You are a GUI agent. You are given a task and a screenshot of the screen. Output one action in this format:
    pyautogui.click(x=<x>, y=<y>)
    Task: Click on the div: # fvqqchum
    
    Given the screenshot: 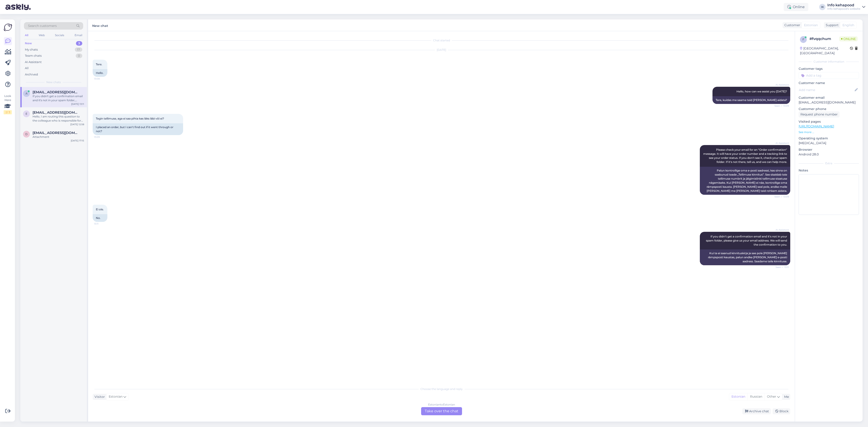 What is the action you would take?
    pyautogui.click(x=824, y=39)
    